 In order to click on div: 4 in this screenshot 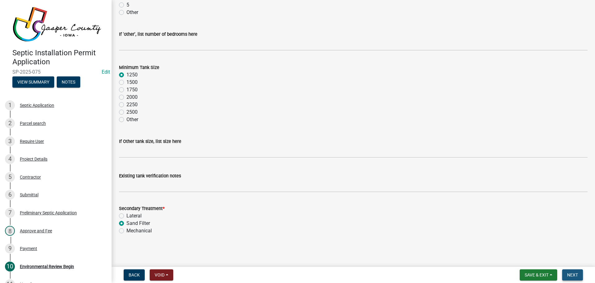, I will do `click(10, 159)`.